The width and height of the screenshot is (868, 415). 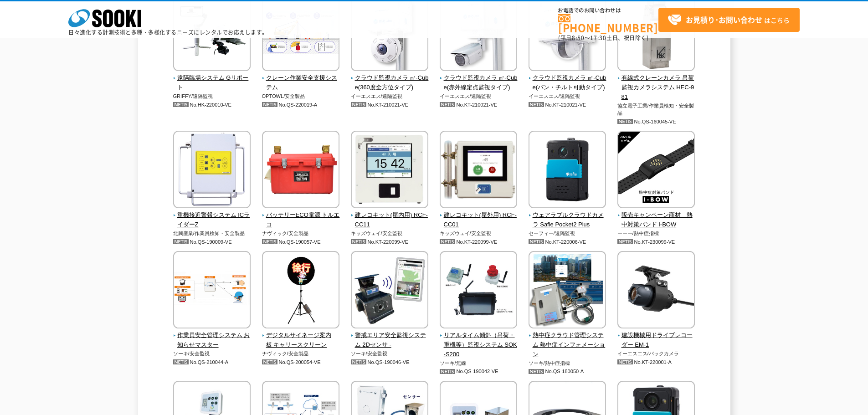 I want to click on span: お電話でのお問い合わせは, so click(x=608, y=10).